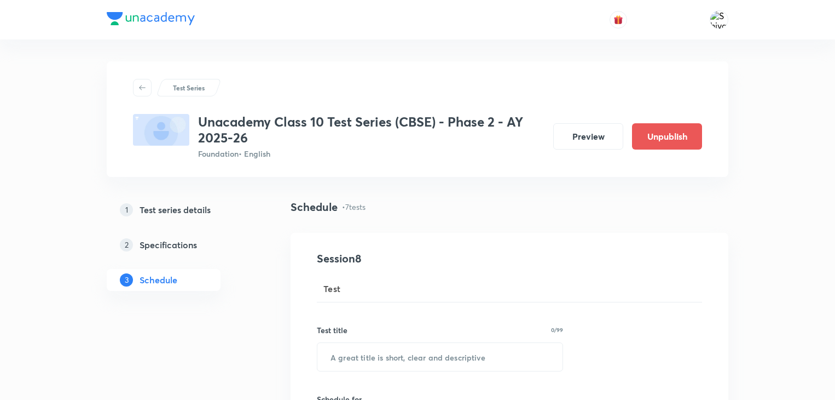  What do you see at coordinates (168, 245) in the screenshot?
I see `h5: Specifications` at bounding box center [168, 245].